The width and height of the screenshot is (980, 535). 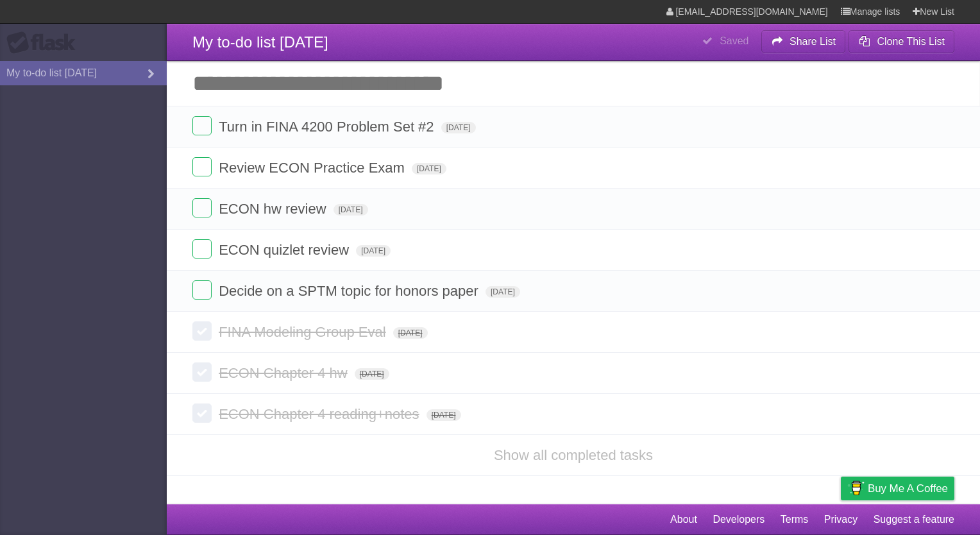 I want to click on span: ECON hw review, so click(x=274, y=209).